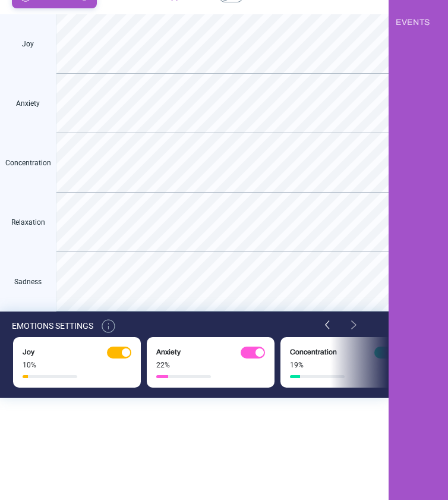  I want to click on div: 22%, so click(163, 364).